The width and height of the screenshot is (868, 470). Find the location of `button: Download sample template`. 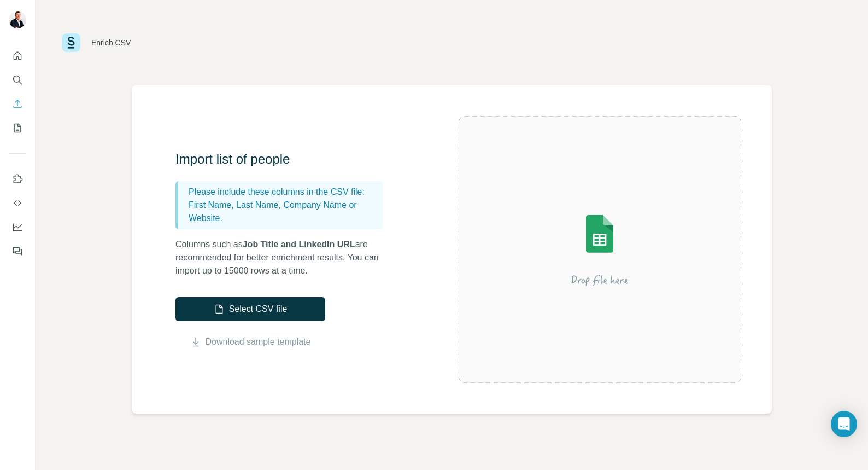

button: Download sample template is located at coordinates (251, 342).